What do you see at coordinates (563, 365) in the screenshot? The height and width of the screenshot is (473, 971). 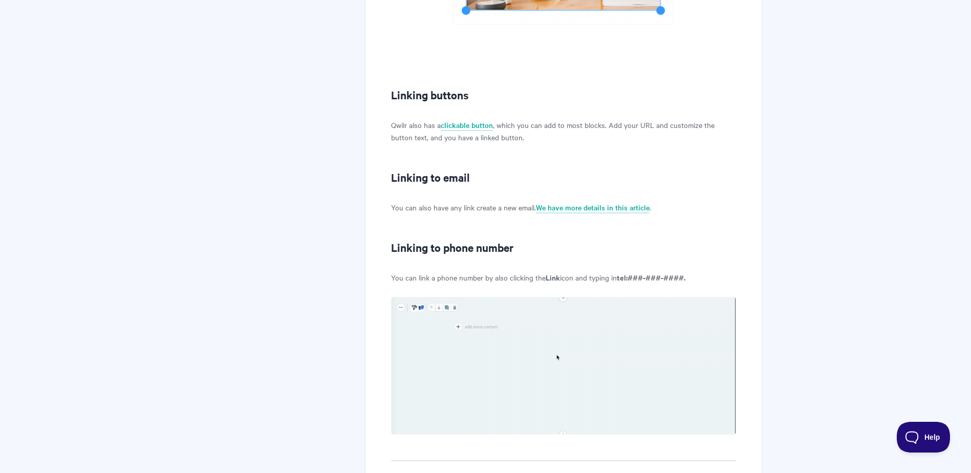 I see `img: file-SUtMs7CoBd.gif` at bounding box center [563, 365].